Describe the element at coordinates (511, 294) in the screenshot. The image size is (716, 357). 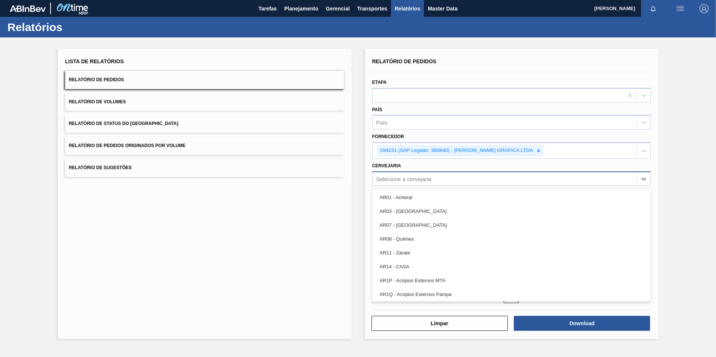
I see `div: AR1Q - Acópios Externos Pampa` at that location.